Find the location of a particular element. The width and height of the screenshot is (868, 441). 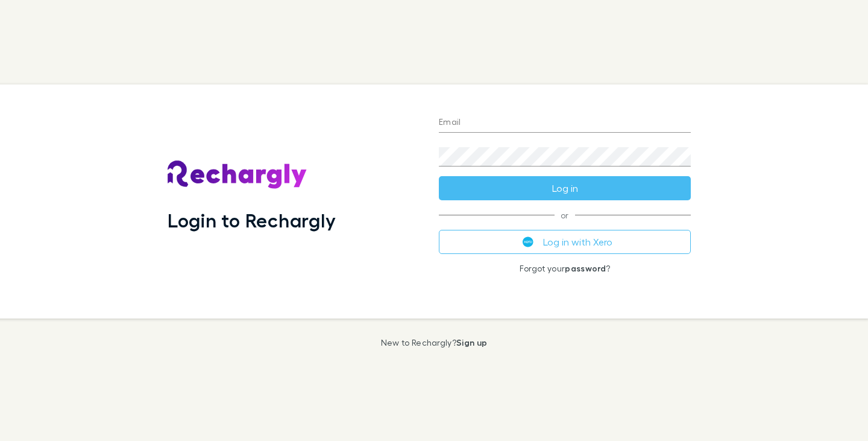

button: Log in with Xero is located at coordinates (565, 241).